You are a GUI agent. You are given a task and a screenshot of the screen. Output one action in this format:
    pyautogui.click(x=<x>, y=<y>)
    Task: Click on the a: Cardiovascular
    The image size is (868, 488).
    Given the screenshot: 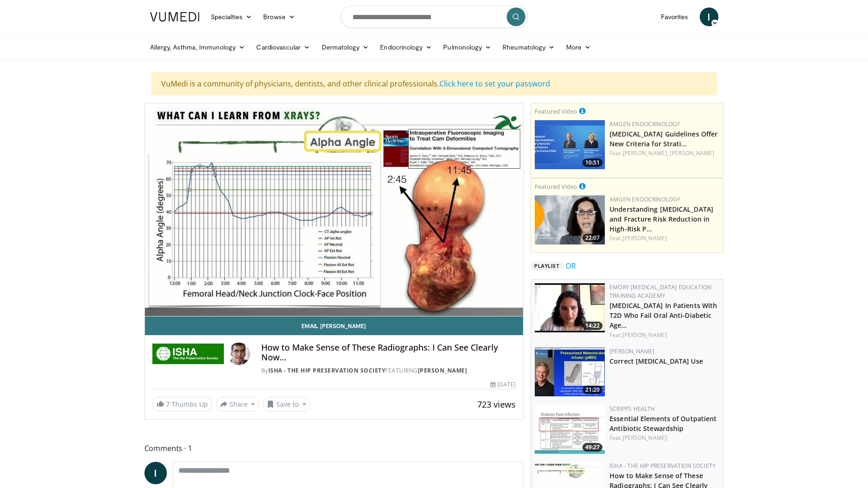 What is the action you would take?
    pyautogui.click(x=283, y=47)
    